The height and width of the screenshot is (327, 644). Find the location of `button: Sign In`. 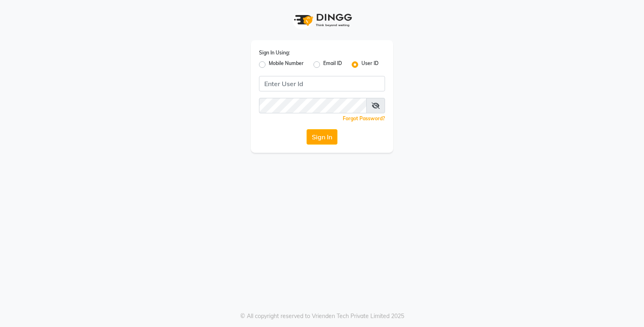

button: Sign In is located at coordinates (322, 137).